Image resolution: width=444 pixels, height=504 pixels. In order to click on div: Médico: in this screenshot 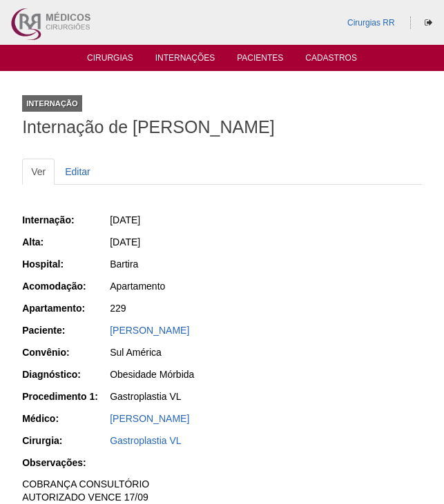, I will do `click(65, 419)`.